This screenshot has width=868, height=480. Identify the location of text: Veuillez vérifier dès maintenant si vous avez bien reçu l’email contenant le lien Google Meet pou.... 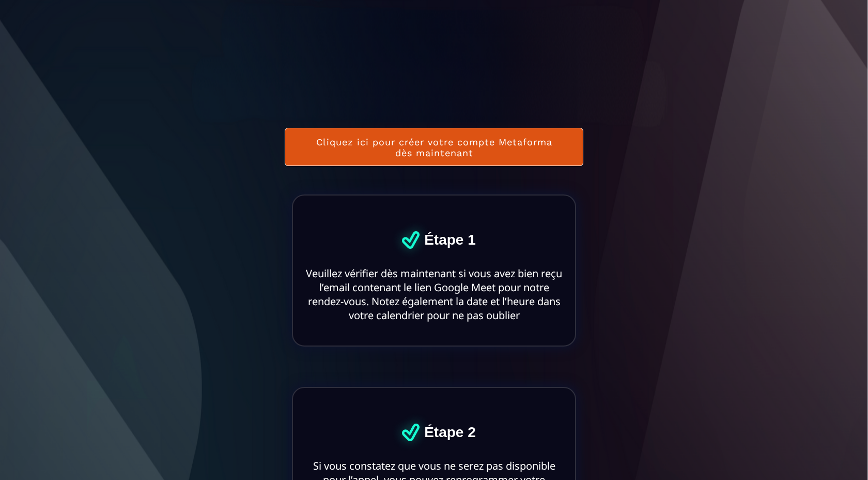
(434, 294).